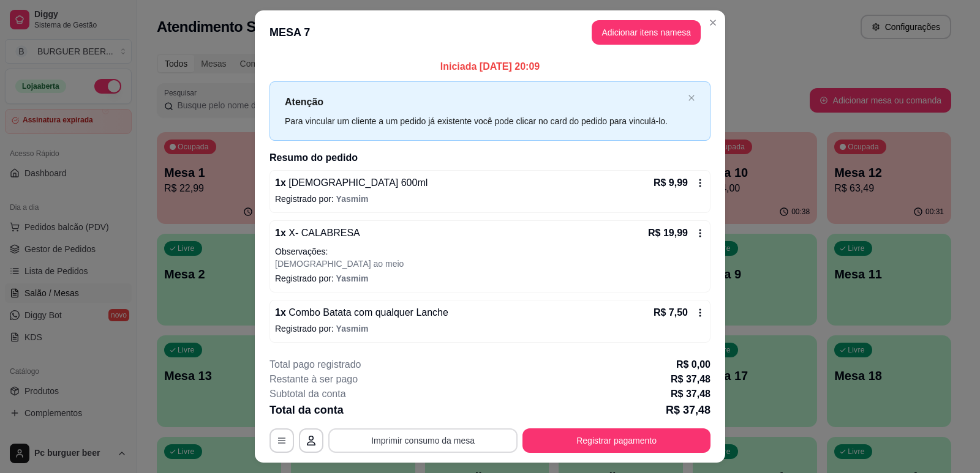 This screenshot has width=980, height=473. Describe the element at coordinates (712, 22) in the screenshot. I see `button: Close` at that location.